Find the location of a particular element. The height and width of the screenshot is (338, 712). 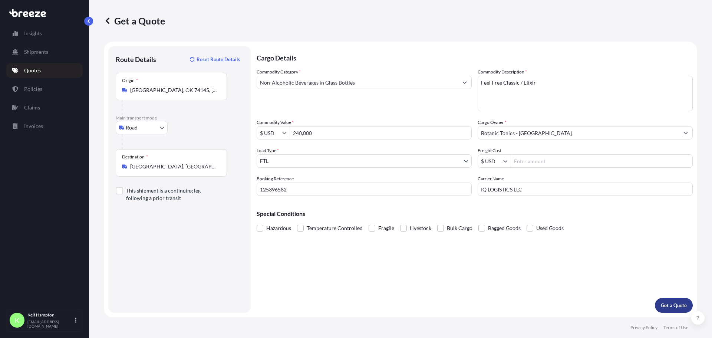

input: Freight Cost is located at coordinates (491, 161).